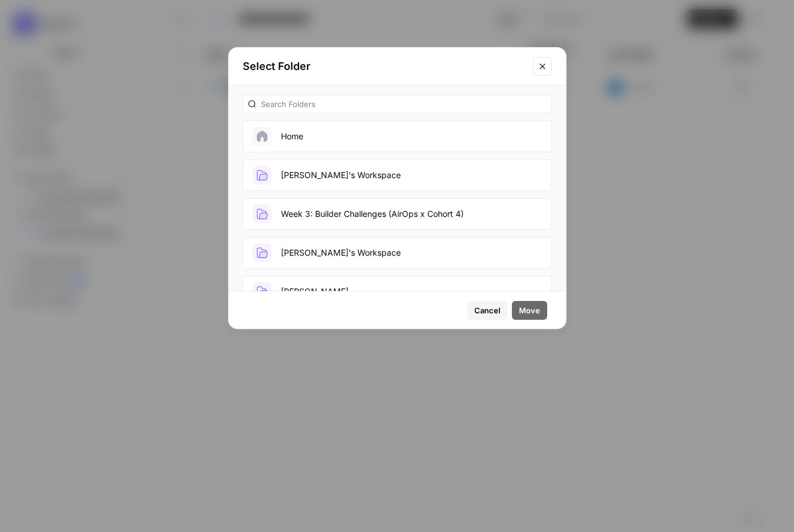 This screenshot has width=794, height=532. What do you see at coordinates (529, 310) in the screenshot?
I see `span: Move` at bounding box center [529, 310].